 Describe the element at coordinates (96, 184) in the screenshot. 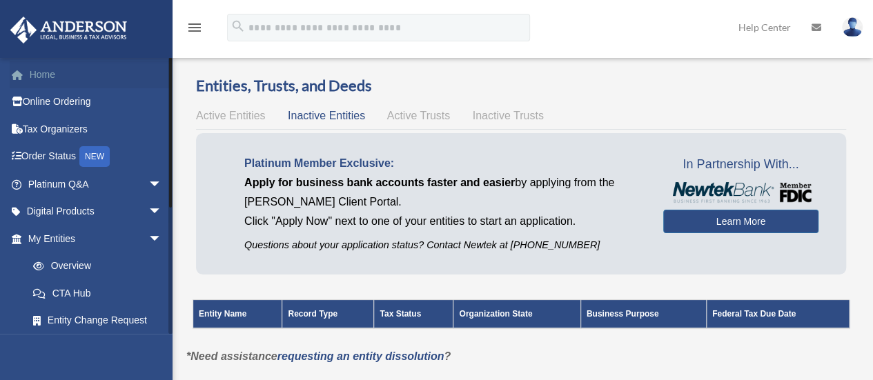

I see `a: Platinum Q&Aarrow_drop_down` at that location.